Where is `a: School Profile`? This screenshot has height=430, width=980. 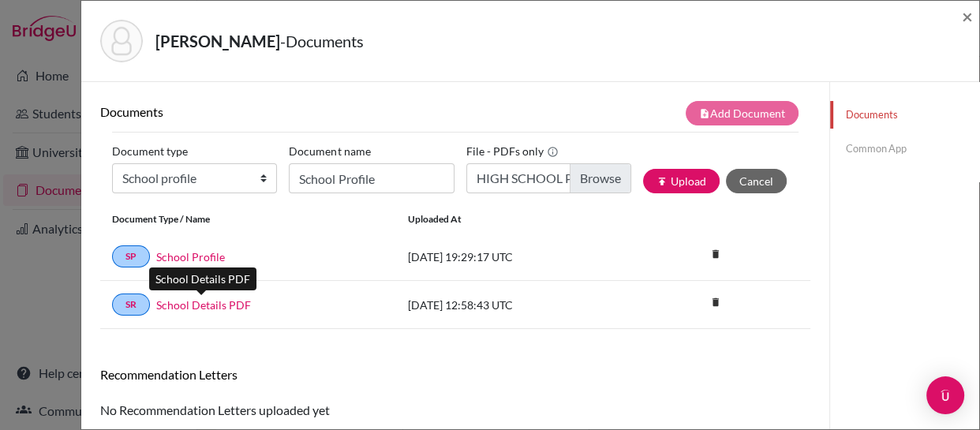 a: School Profile is located at coordinates (190, 256).